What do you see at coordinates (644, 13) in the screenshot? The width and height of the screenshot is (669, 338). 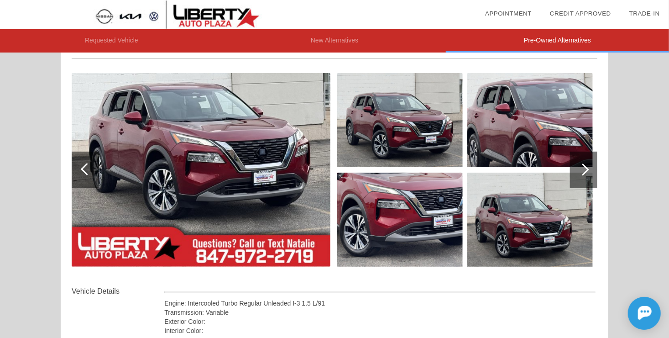 I see `a: Trade-In` at bounding box center [644, 13].